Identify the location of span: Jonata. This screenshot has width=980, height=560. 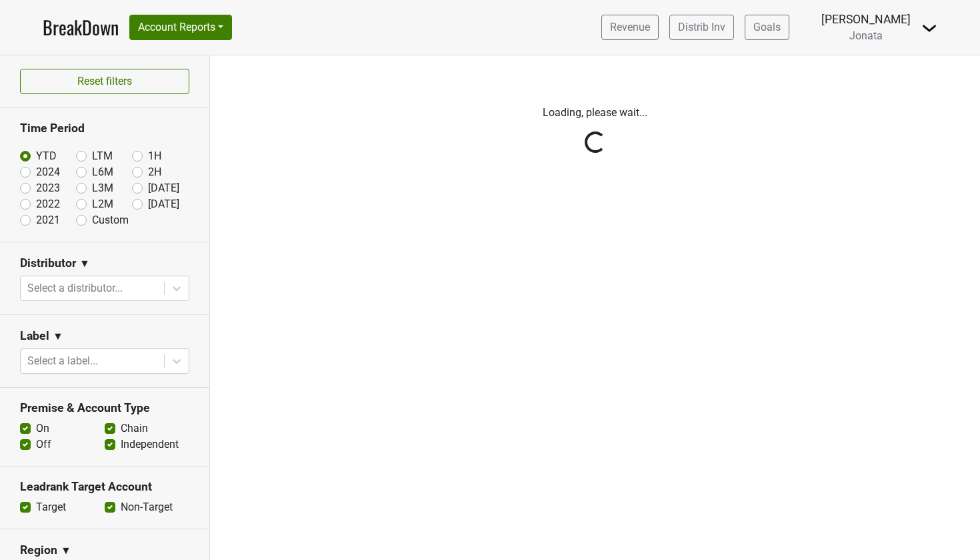
(866, 36).